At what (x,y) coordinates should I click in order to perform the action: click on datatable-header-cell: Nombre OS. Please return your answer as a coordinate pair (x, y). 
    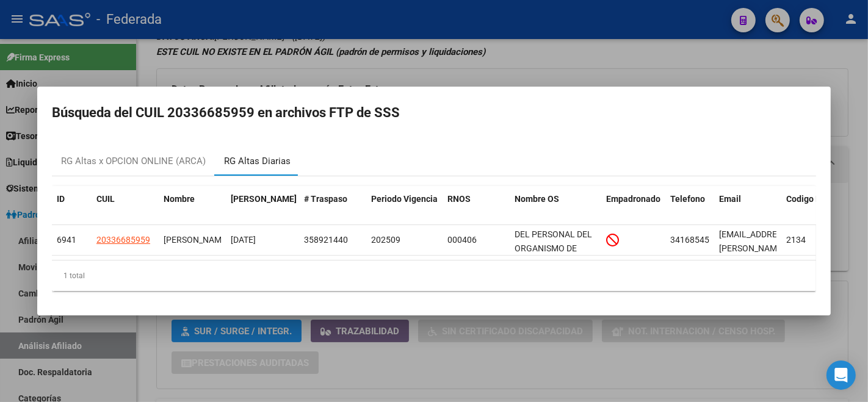
    Looking at the image, I should click on (555, 206).